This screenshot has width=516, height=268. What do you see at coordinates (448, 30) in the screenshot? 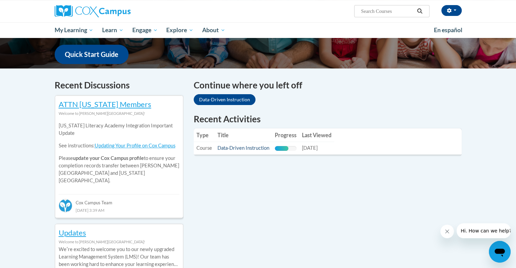
I see `span: En español` at bounding box center [448, 30].